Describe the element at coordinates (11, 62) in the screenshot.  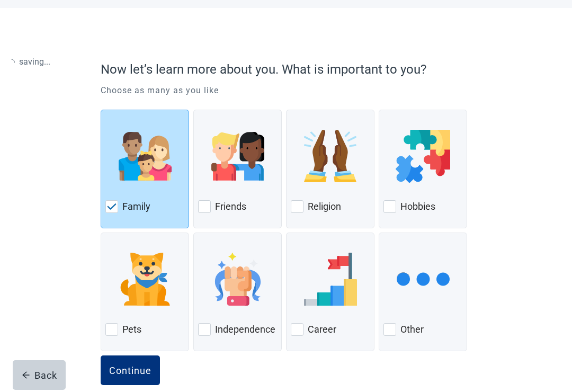
I see `span: loading` at that location.